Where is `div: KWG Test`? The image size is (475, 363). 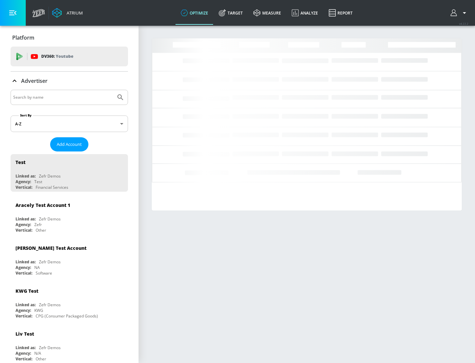 div: KWG Test is located at coordinates (27, 291).